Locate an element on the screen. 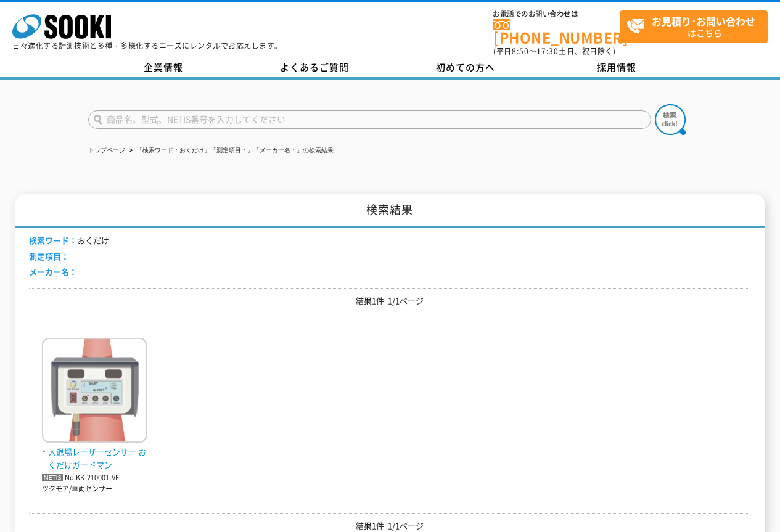 The width and height of the screenshot is (780, 532). span: 入退場レーザーセンサー おくだけガードマン is located at coordinates (94, 458).